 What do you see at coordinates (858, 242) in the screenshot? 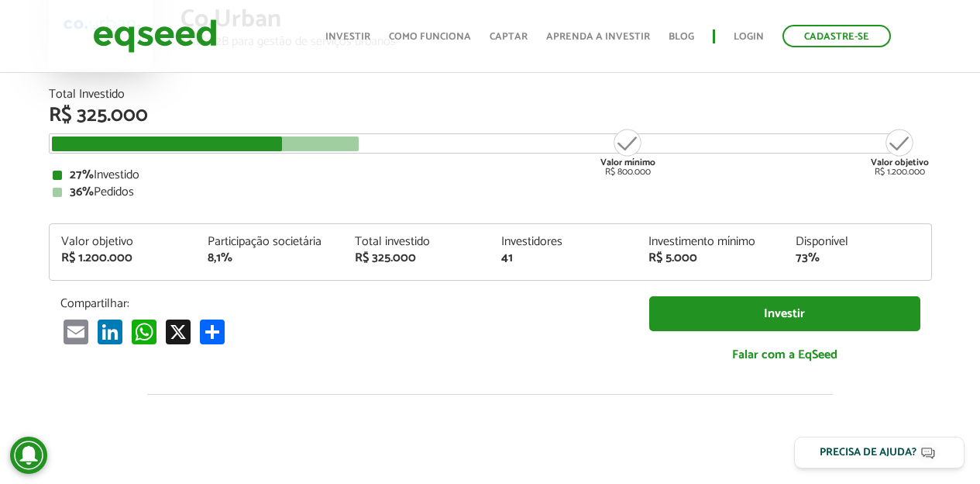
I see `div: Disponível` at bounding box center [858, 242].